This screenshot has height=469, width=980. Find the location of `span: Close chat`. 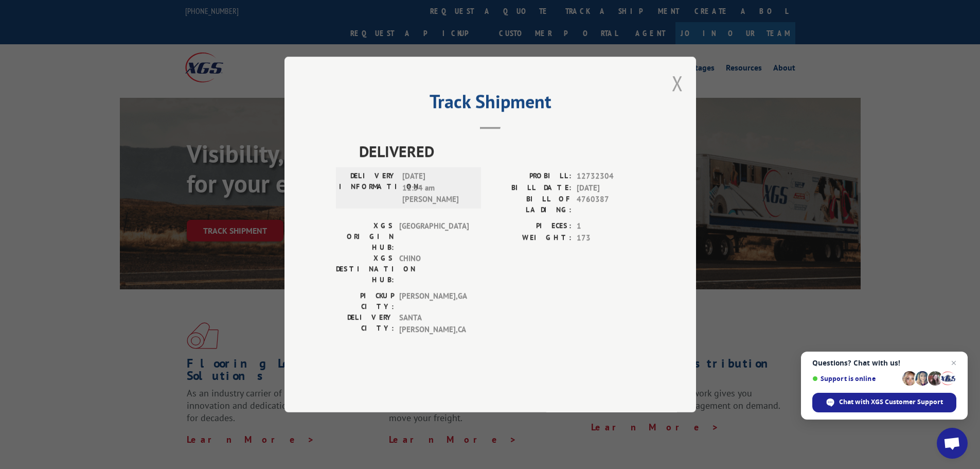

span: Close chat is located at coordinates (954, 363).